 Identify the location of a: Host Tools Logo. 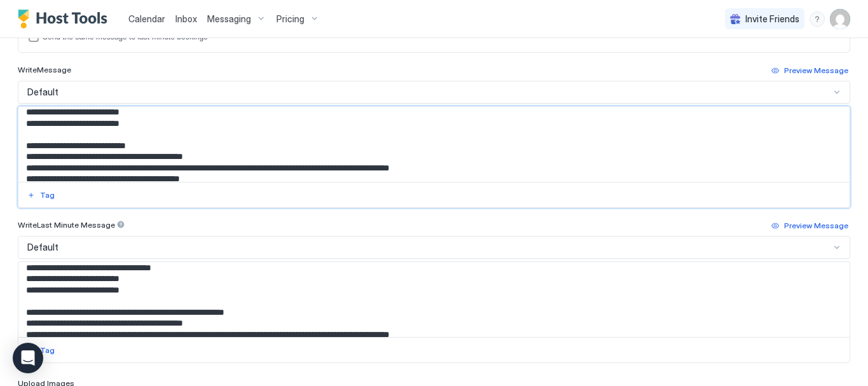
(65, 19).